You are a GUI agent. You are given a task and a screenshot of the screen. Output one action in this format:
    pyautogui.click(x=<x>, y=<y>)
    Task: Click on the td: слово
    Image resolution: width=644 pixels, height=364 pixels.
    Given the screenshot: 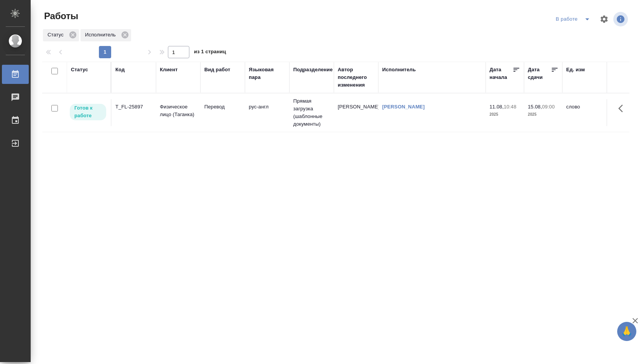 What is the action you would take?
    pyautogui.click(x=585, y=113)
    